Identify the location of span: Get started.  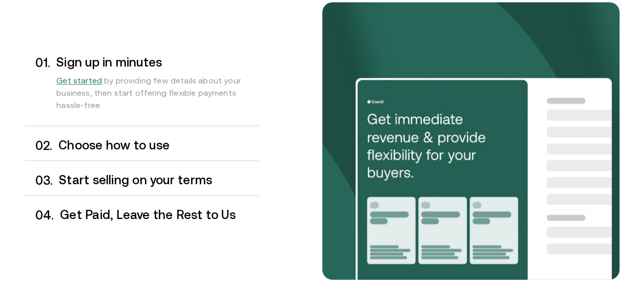
(79, 80).